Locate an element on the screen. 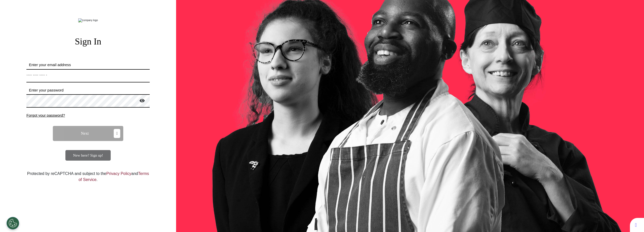  h2: Sign In is located at coordinates (88, 41).